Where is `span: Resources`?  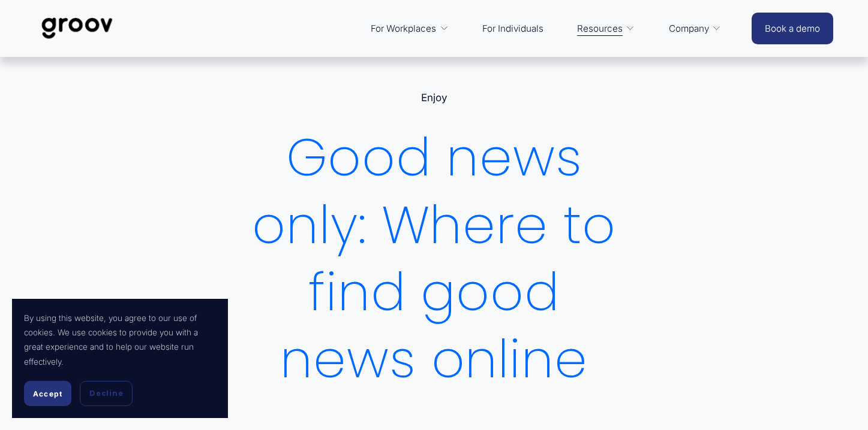 span: Resources is located at coordinates (600, 28).